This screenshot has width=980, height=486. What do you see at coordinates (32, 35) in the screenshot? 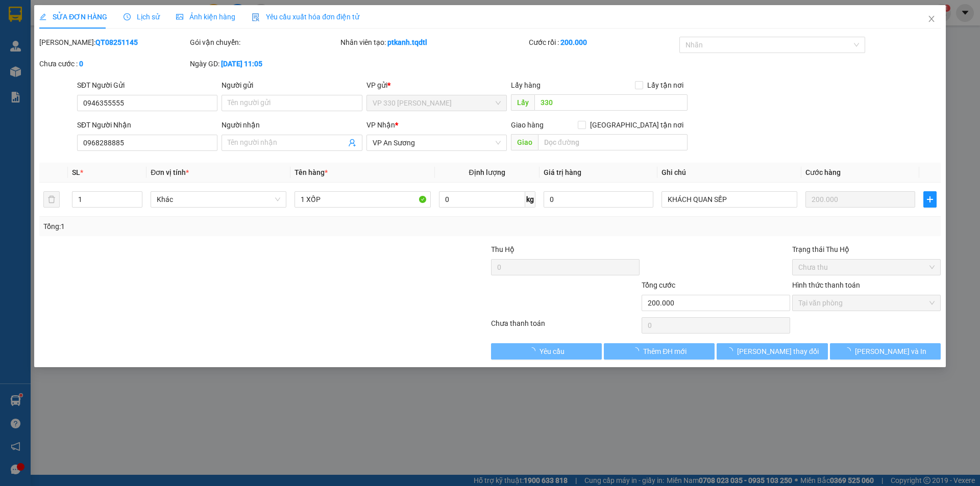
I see `span: 0946355555` at bounding box center [32, 35].